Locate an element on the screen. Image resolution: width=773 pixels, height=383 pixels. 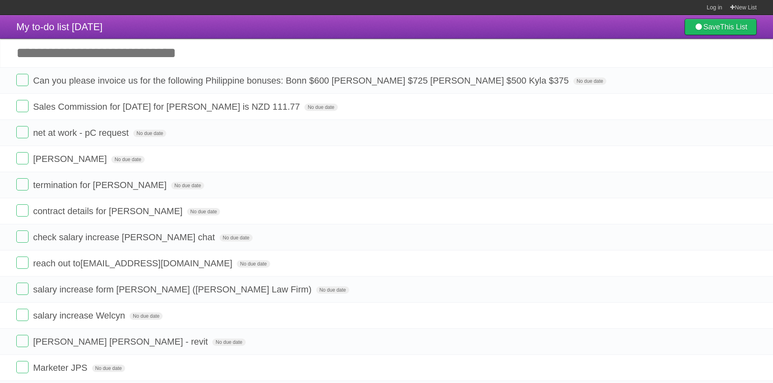
span: salary increase Welcyn is located at coordinates (80, 315).